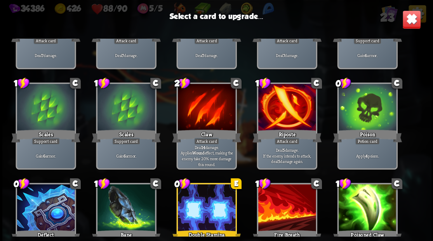 The width and height of the screenshot is (433, 241). Describe the element at coordinates (367, 141) in the screenshot. I see `div: Potion card` at that location.